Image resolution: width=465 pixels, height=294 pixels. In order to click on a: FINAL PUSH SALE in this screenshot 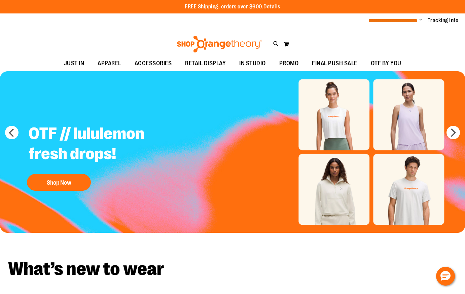, I will do `click(335, 64)`.